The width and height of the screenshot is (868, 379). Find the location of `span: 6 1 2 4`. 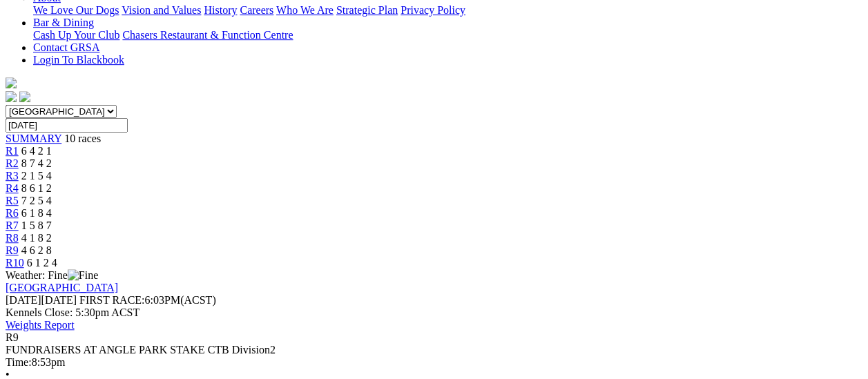

span: 6 1 2 4 is located at coordinates (42, 263).